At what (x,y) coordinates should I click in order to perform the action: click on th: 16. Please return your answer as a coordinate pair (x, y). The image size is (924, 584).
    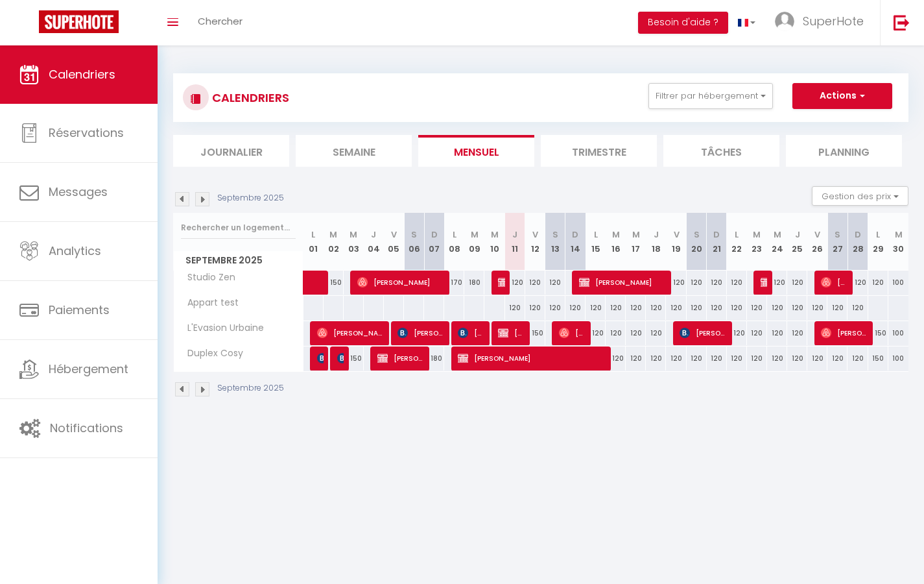
    Looking at the image, I should click on (615, 242).